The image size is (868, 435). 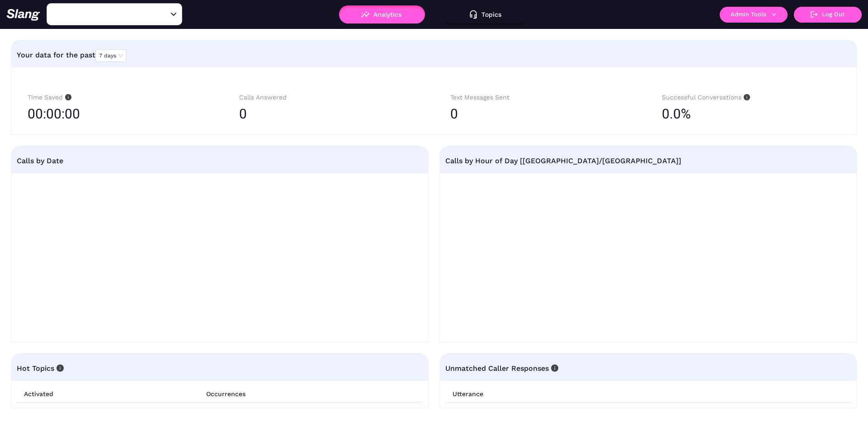 I want to click on span: Time Saved, so click(x=50, y=97).